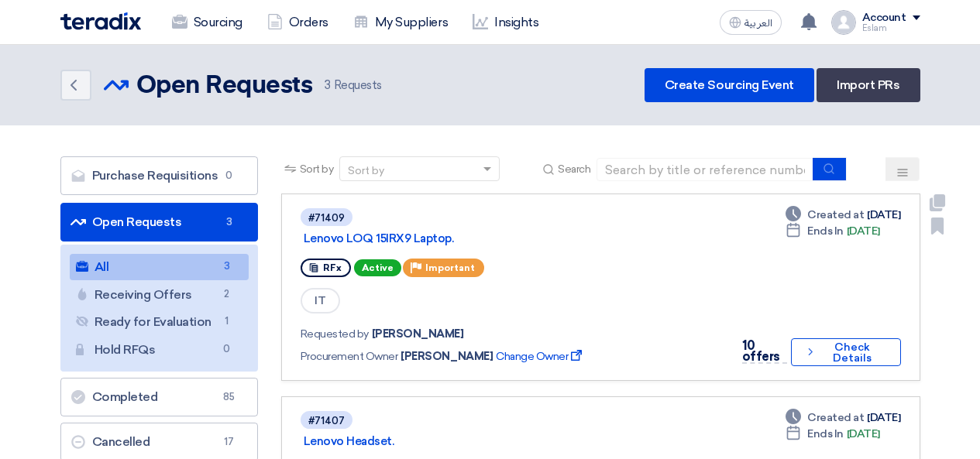 This screenshot has width=980, height=459. I want to click on div: Account, so click(884, 18).